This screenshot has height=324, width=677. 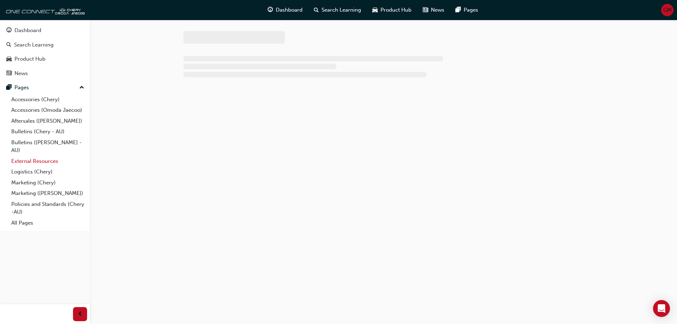 What do you see at coordinates (45, 45) in the screenshot?
I see `a: Search Learning` at bounding box center [45, 45].